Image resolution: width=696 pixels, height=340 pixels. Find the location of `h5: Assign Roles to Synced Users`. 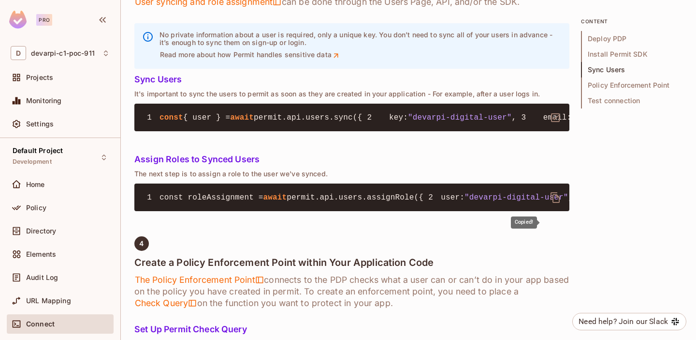

h5: Assign Roles to Synced Users is located at coordinates (352, 159).